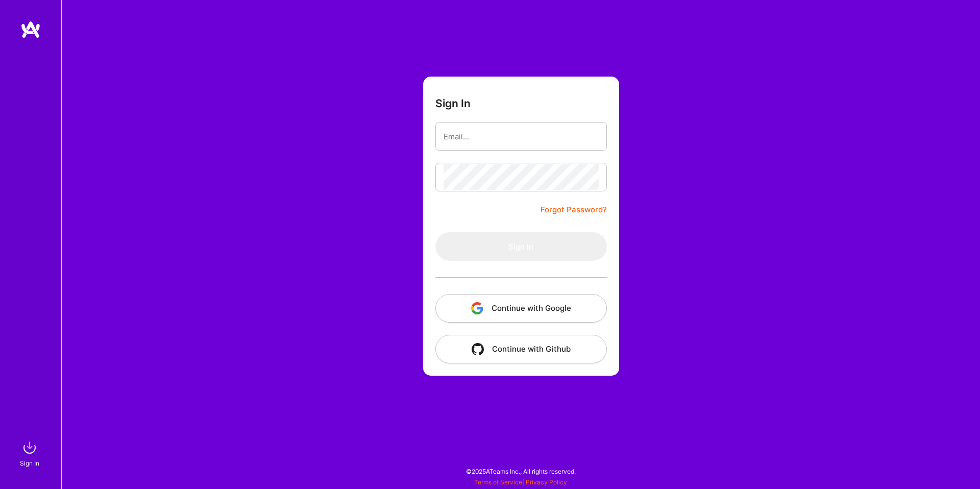 This screenshot has width=980, height=489. Describe the element at coordinates (522, 136) in the screenshot. I see `input: Email...` at that location.